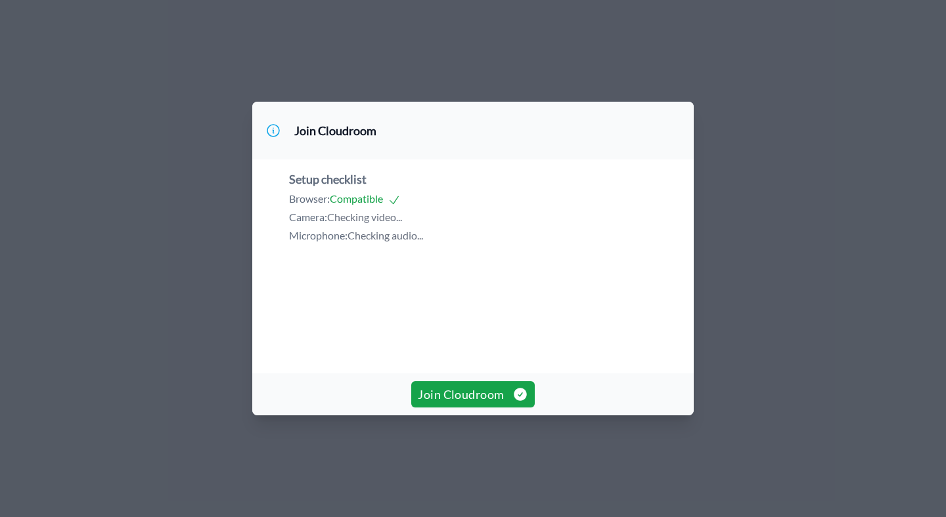  What do you see at coordinates (365, 198) in the screenshot?
I see `span: Compatible` at bounding box center [365, 198].